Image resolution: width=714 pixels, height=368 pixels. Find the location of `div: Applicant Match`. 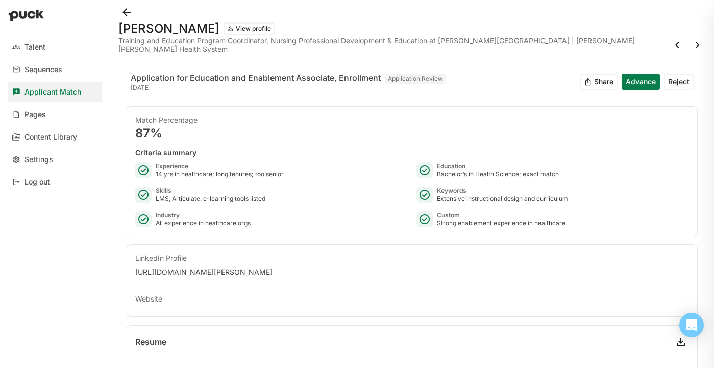

div: Applicant Match is located at coordinates (53, 92).